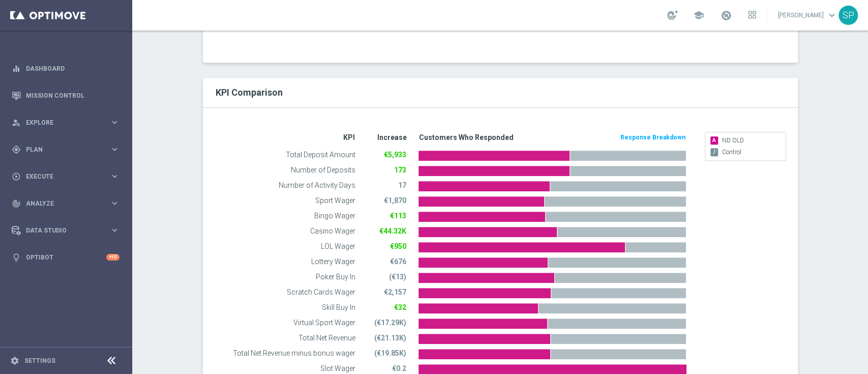  Describe the element at coordinates (66, 177) in the screenshot. I see `button: play_circle_outline Execute keyboard_arrow_right` at that location.